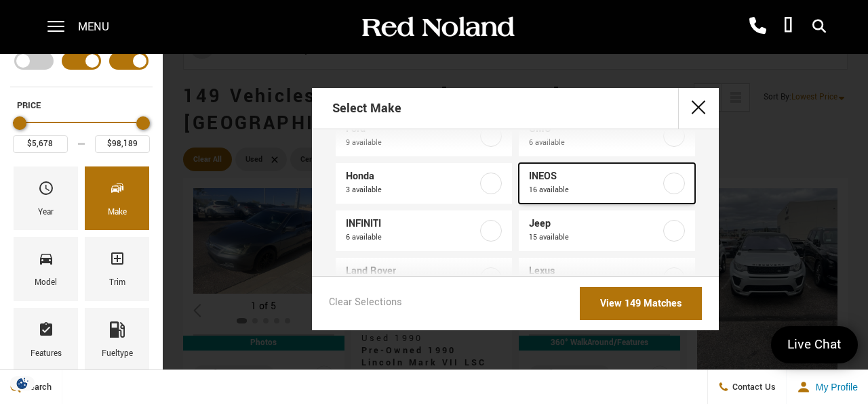 The image size is (868, 404). I want to click on span: Fueltype, so click(117, 333).